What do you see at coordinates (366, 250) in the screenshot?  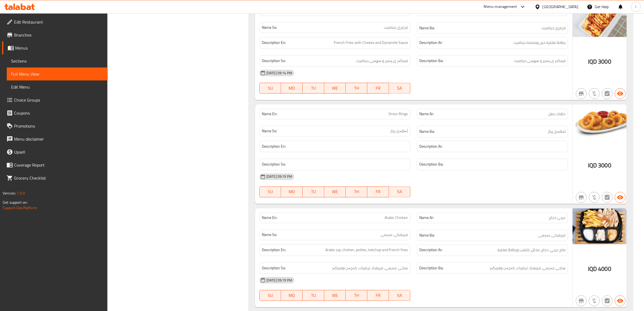 I see `span: Arabic saj, chicken, pickles, ketchup and French fries` at bounding box center [366, 250].